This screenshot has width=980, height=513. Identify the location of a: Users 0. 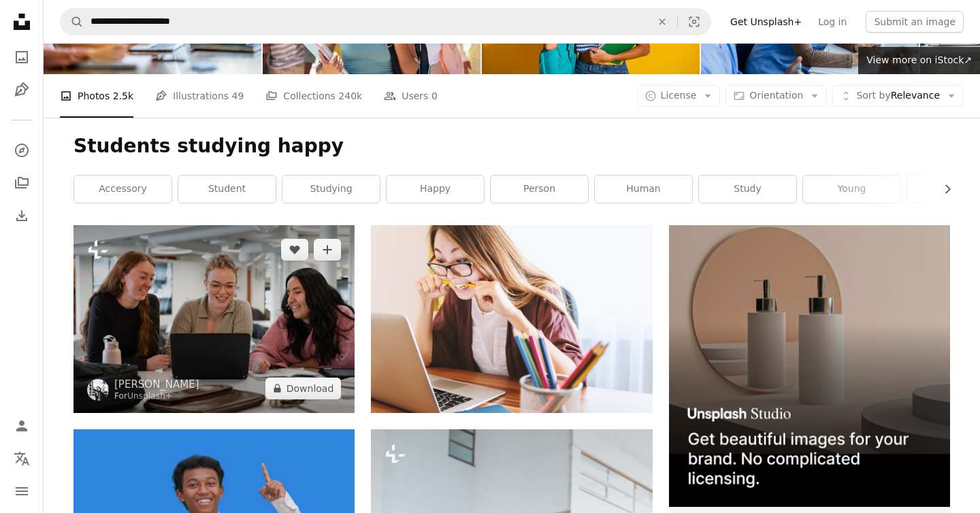
(410, 96).